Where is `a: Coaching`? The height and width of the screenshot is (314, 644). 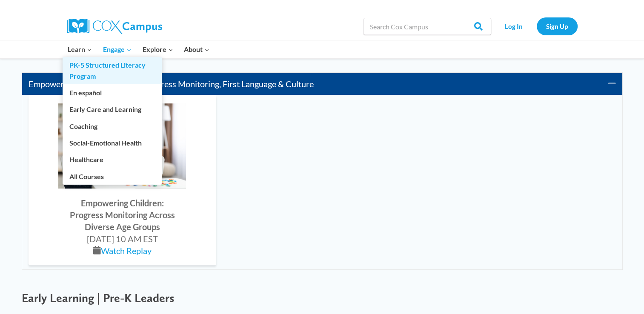
a: Coaching is located at coordinates (112, 126).